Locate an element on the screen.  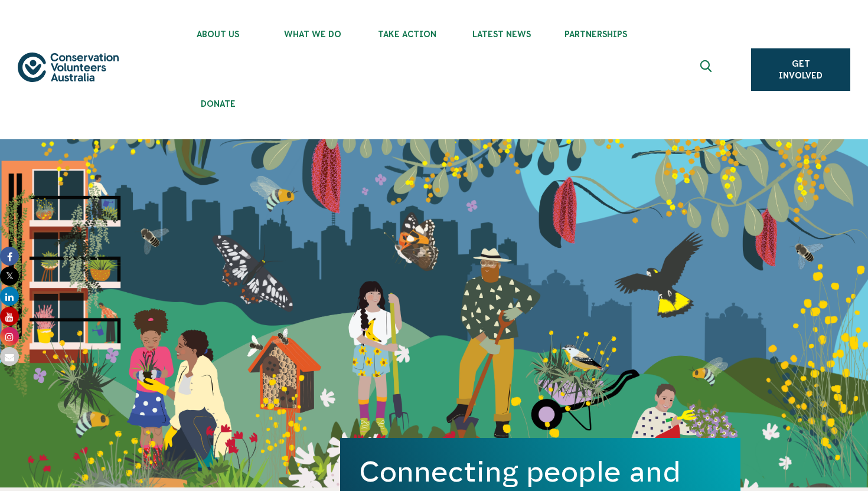
span: What We Do is located at coordinates (312, 34).